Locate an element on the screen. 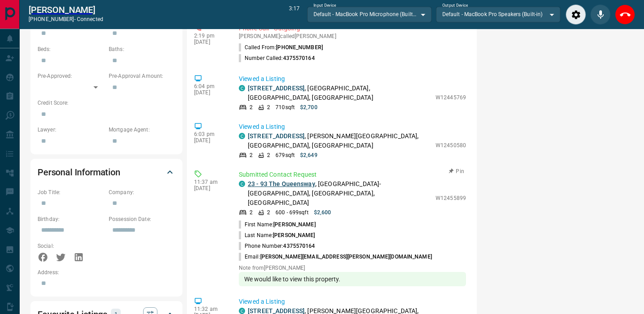 This screenshot has height=314, width=644. p: W12445769 is located at coordinates (451, 97).